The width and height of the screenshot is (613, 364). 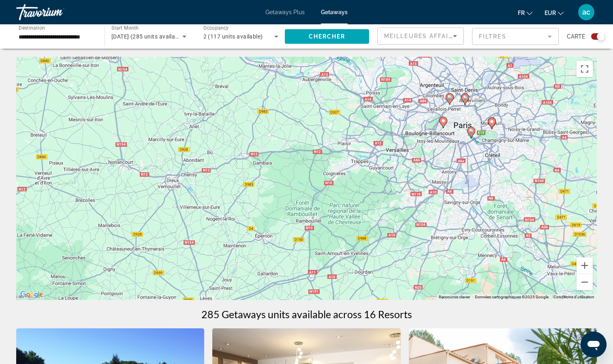 What do you see at coordinates (285, 12) in the screenshot?
I see `span: Getaways Plus` at bounding box center [285, 12].